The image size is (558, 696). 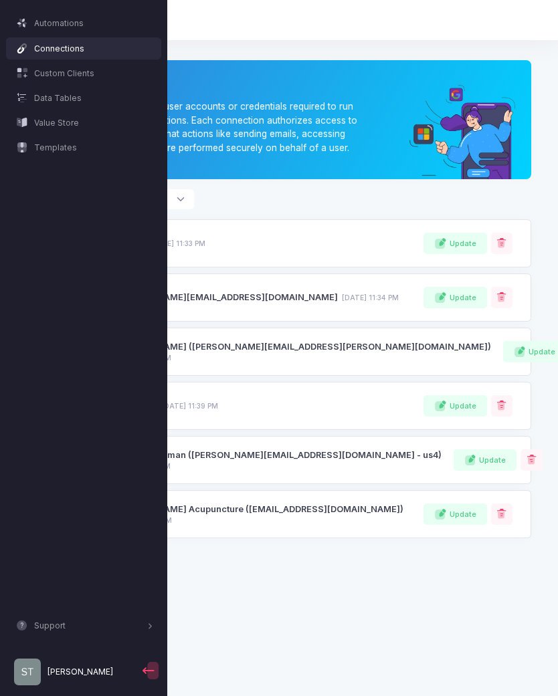 What do you see at coordinates (94, 148) in the screenshot?
I see `span: Templates` at bounding box center [94, 148].